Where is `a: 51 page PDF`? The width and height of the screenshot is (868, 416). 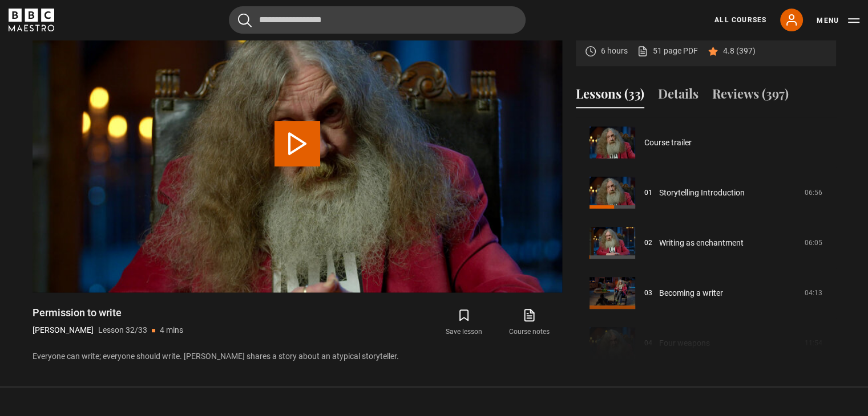 a: 51 page PDF is located at coordinates (667, 50).